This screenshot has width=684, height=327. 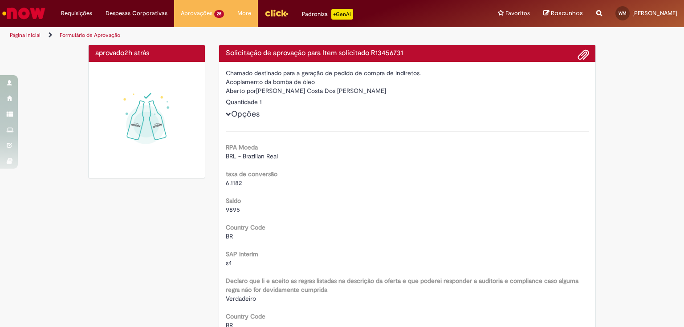 I want to click on a: Formulário de Aprovação, so click(x=90, y=35).